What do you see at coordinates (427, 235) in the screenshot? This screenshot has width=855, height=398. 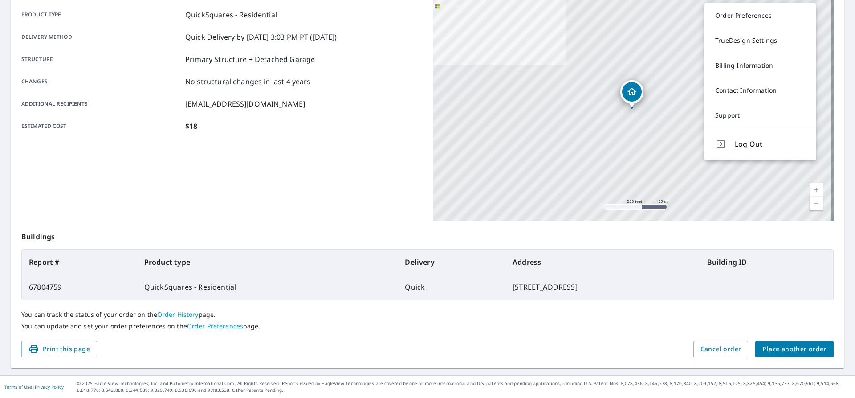 I see `p: Buildings` at bounding box center [427, 235].